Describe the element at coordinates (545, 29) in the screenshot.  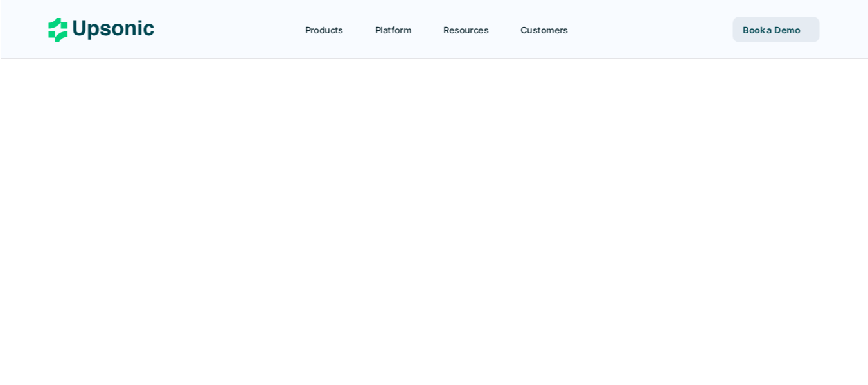
I see `p: Customers` at that location.